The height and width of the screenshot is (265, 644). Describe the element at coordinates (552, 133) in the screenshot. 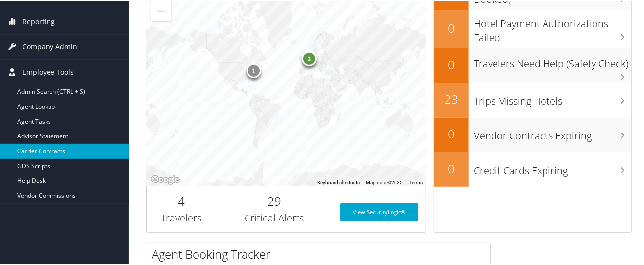

I see `h3: Vendor Contracts Expiring` at that location.